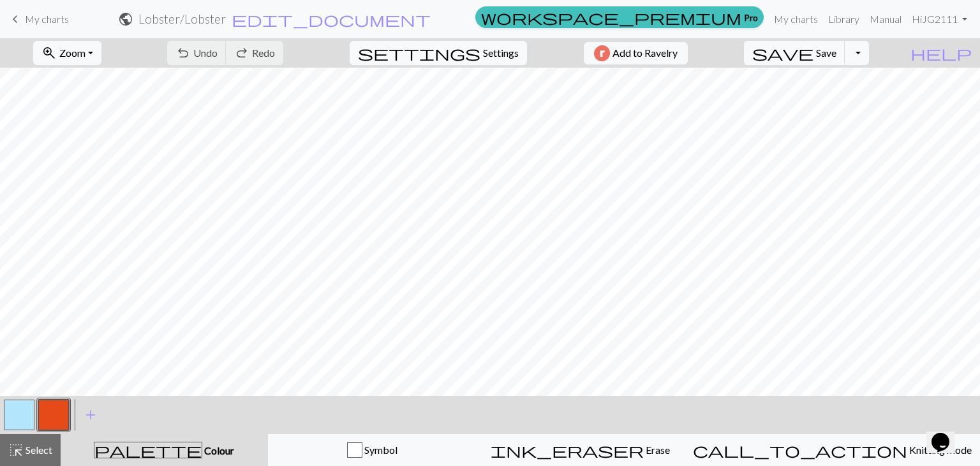 The height and width of the screenshot is (466, 980). I want to click on span: Select, so click(38, 450).